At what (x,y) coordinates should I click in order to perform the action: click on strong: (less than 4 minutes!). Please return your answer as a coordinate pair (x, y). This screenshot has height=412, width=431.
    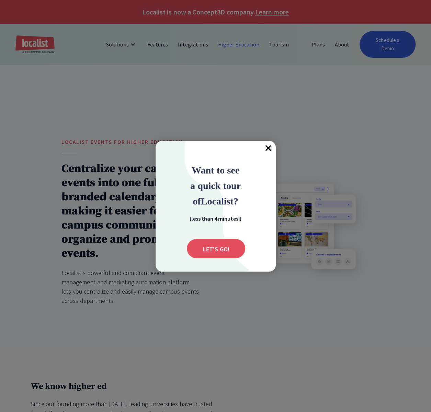
    Looking at the image, I should click on (216, 218).